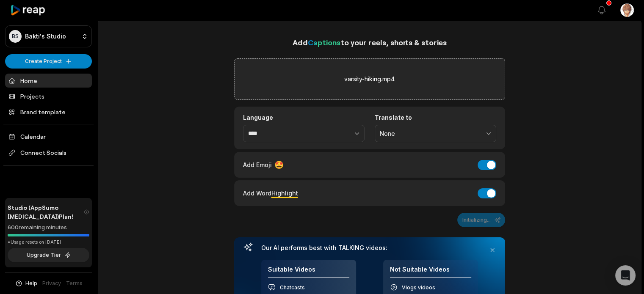  Describe the element at coordinates (418, 287) in the screenshot. I see `span: Vlogs videos` at that location.